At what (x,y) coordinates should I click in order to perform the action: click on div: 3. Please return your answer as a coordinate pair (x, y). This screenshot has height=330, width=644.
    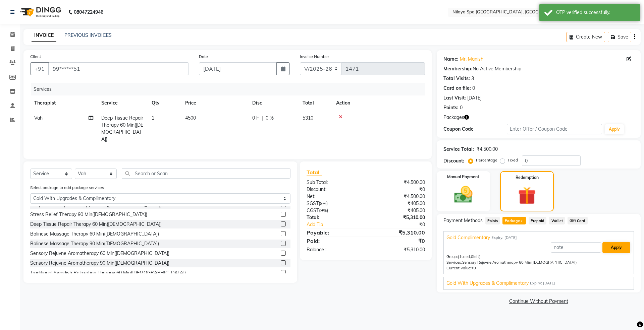
    Looking at the image, I should click on (473, 79).